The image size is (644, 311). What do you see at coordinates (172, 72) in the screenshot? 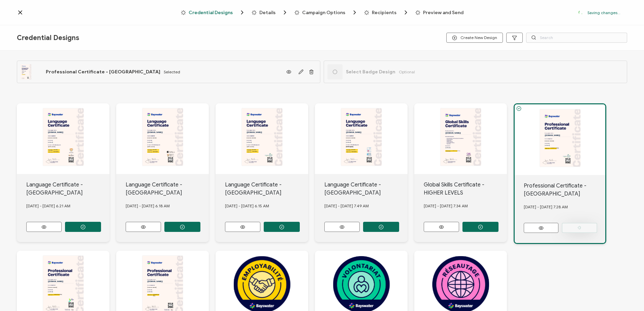
I see `span: Selected` at bounding box center [172, 72].